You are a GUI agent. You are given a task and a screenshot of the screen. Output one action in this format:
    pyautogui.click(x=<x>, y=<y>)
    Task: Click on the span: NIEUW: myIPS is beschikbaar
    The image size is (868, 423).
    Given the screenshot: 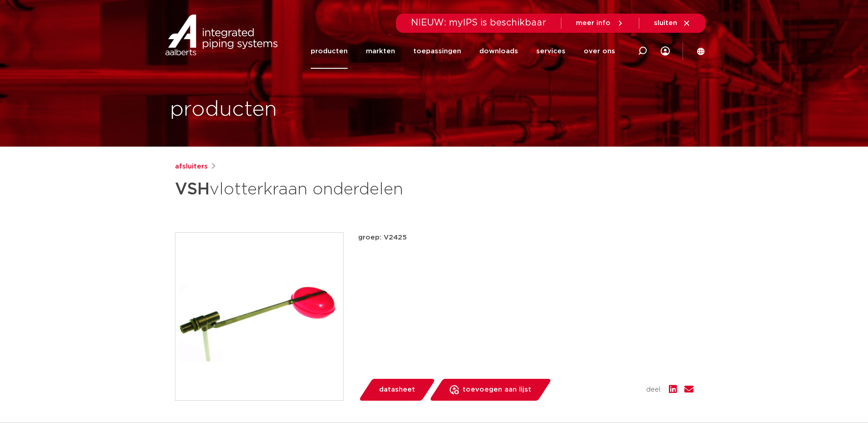 What is the action you would take?
    pyautogui.click(x=478, y=23)
    